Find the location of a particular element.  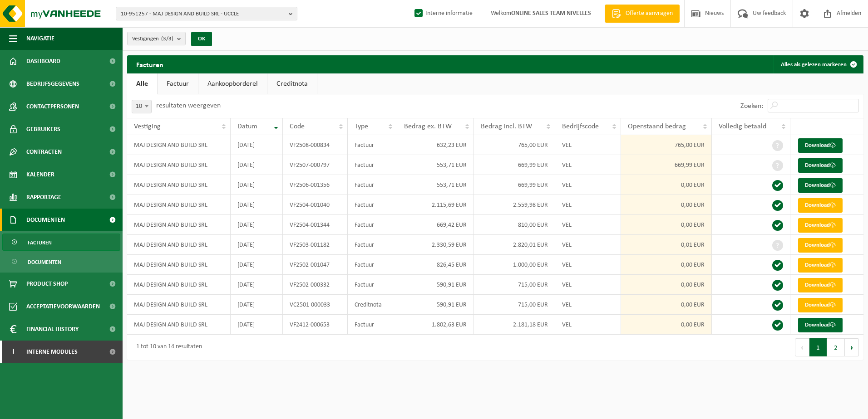

td: 2.559,98 EUR is located at coordinates (514, 205).